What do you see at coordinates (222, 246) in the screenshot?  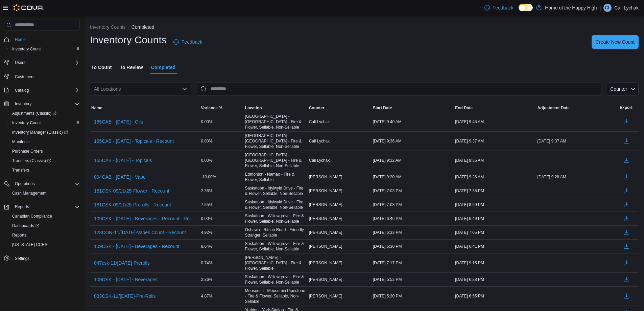 I see `div: 8.64%` at bounding box center [222, 246].